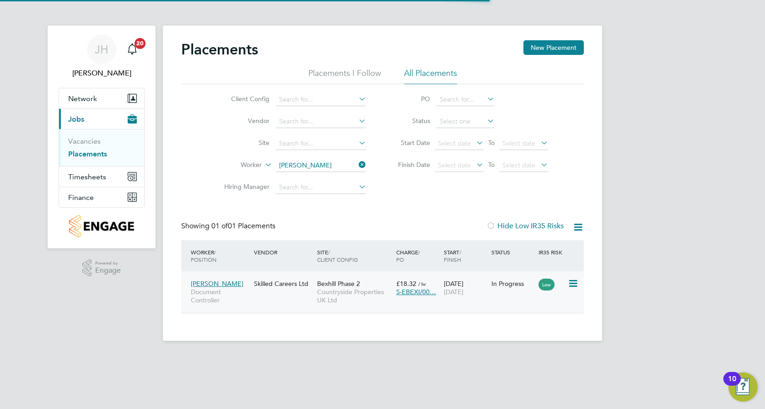 The width and height of the screenshot is (765, 409). What do you see at coordinates (406, 284) in the screenshot?
I see `span: £18.32` at bounding box center [406, 284].